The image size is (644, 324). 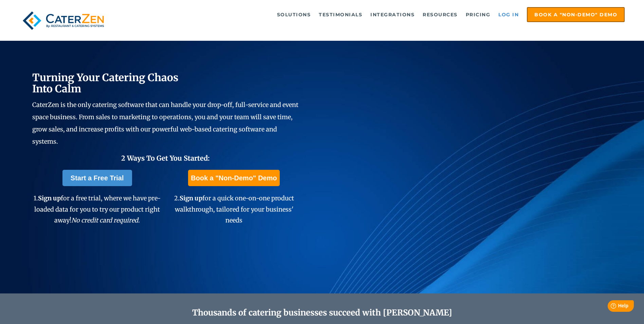 What do you see at coordinates (97, 209) in the screenshot?
I see `span: 1. for a free trial, where we have pre-loaded data for you to try our product right away!` at bounding box center [97, 209].